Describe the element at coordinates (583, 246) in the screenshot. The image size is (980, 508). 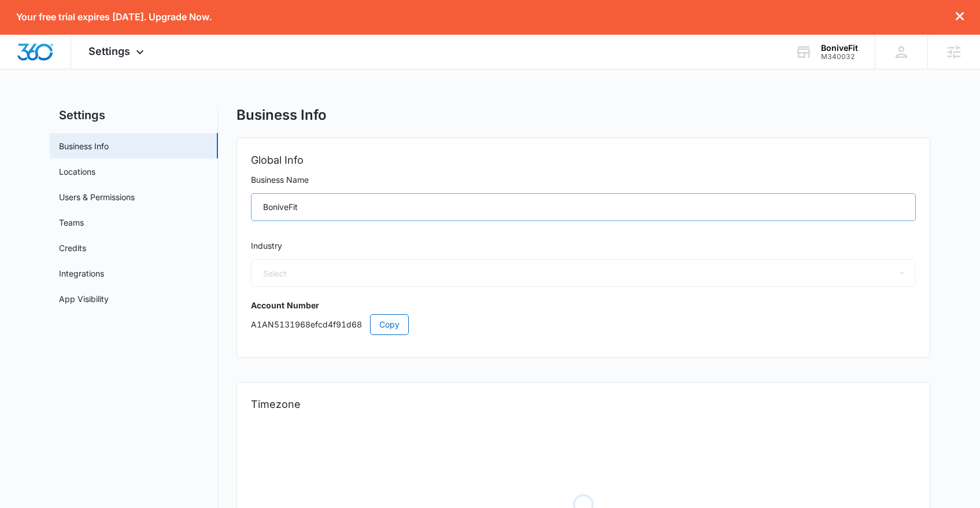
I see `label: Industry` at that location.